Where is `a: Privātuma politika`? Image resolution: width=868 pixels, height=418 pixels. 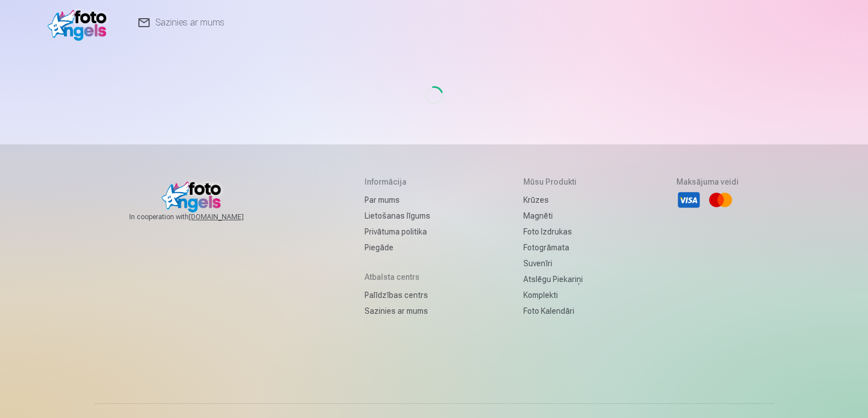 a: Privātuma politika is located at coordinates (397, 232).